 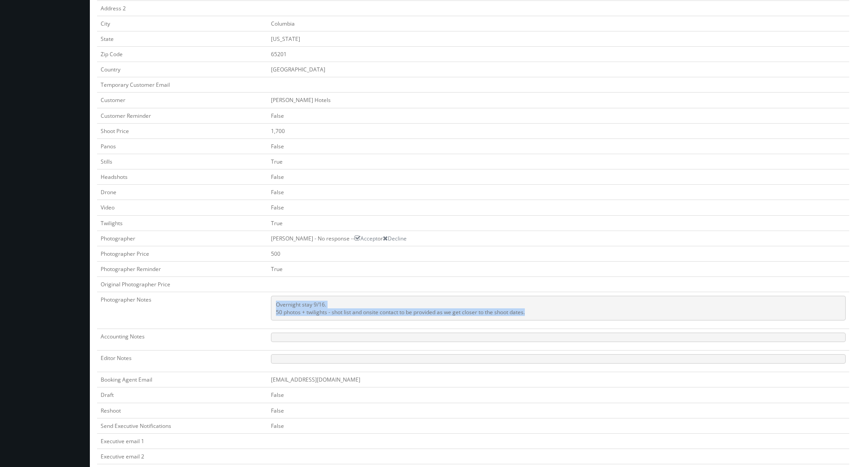 What do you see at coordinates (182, 146) in the screenshot?
I see `td: Panos` at bounding box center [182, 146].